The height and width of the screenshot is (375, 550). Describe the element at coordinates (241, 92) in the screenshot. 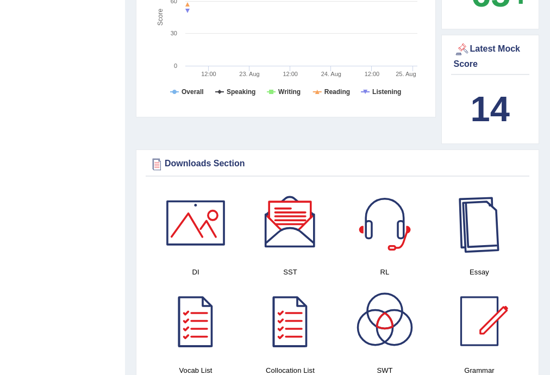

I see `tspan: Speaking` at that location.